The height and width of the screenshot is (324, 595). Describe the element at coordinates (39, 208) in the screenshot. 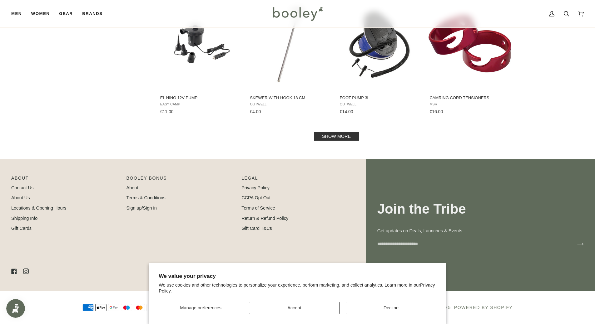

I see `a: Locations & Opening Hours` at that location.